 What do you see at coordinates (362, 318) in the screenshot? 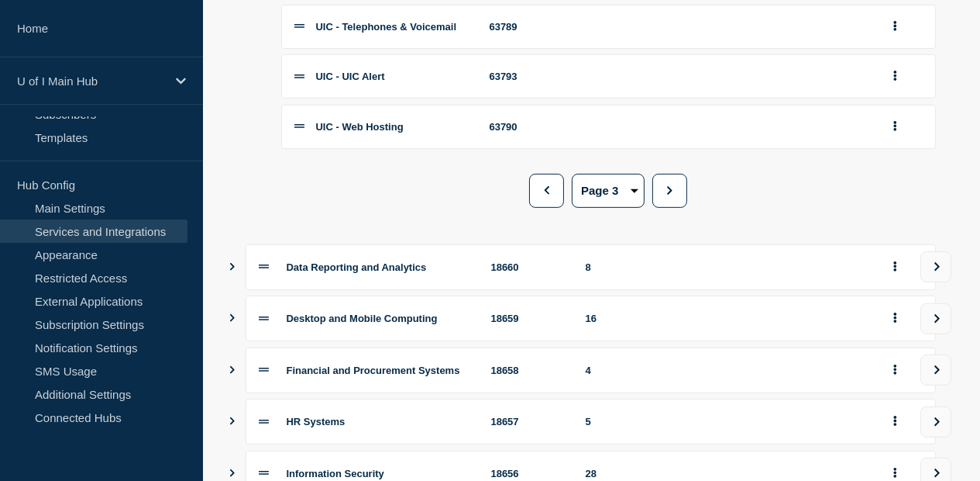
I see `span: Desktop and Mobile Computing` at bounding box center [362, 318].